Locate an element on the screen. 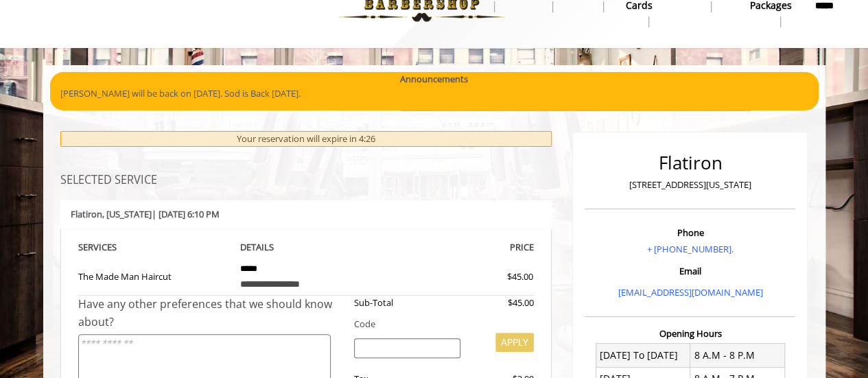  button: APPLY is located at coordinates (515, 342).